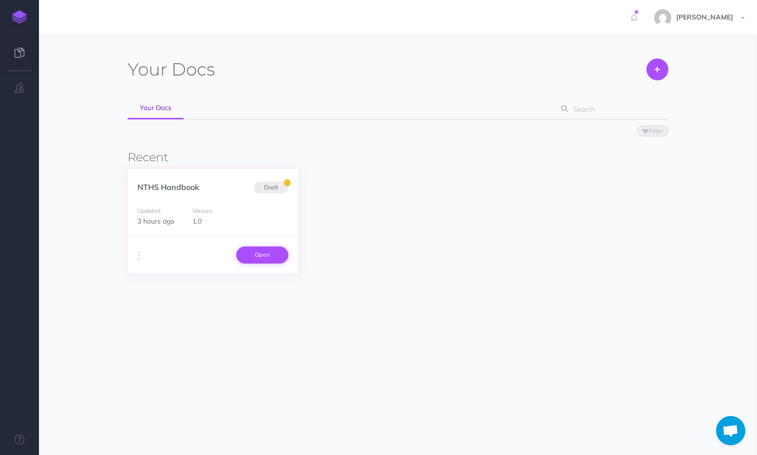 The image size is (757, 455). I want to click on small: Version:, so click(203, 211).